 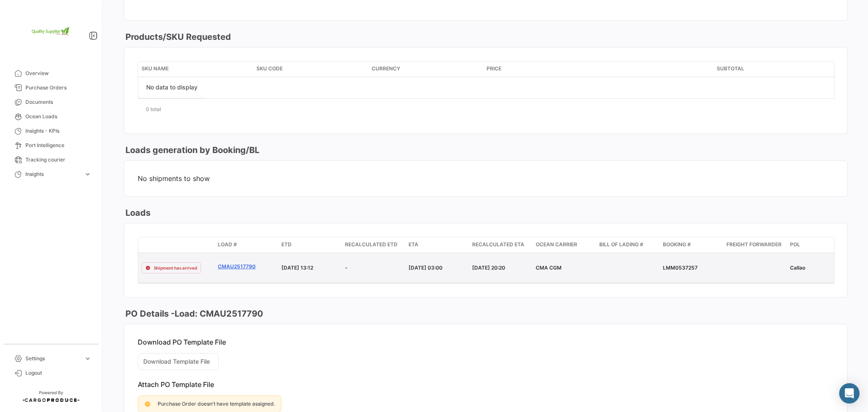 What do you see at coordinates (53, 359) in the screenshot?
I see `span: Settings` at bounding box center [53, 359].